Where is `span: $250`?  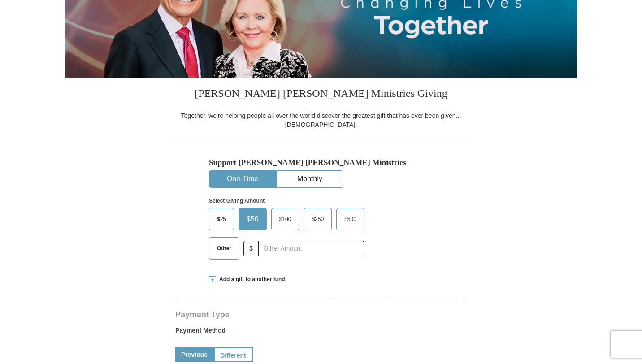 span: $250 is located at coordinates (318, 219).